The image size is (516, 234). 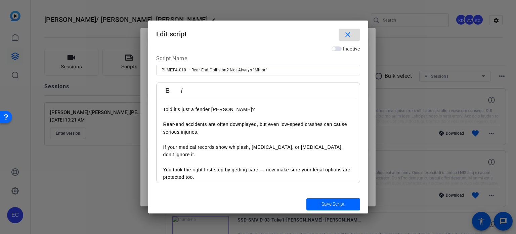 What do you see at coordinates (258, 59) in the screenshot?
I see `div: Script Name` at bounding box center [258, 59].